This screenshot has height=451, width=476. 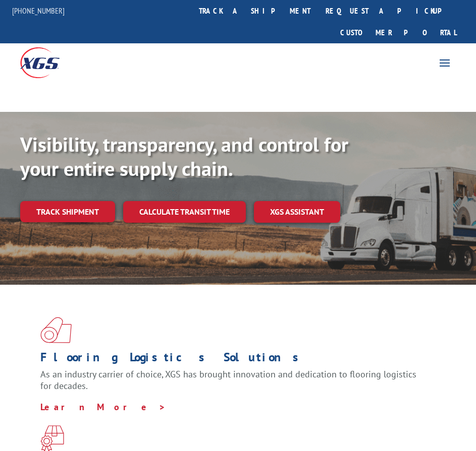 I want to click on a: Learn More >, so click(x=103, y=407).